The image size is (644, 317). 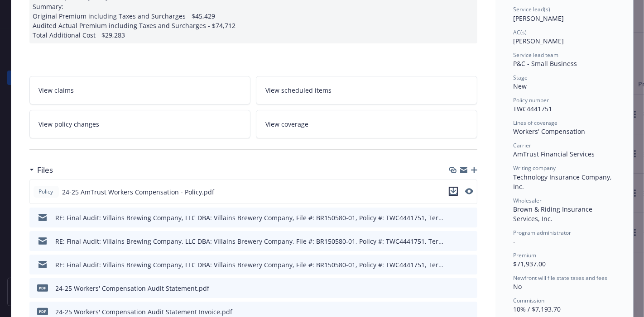 I want to click on span: Writing company, so click(x=535, y=168).